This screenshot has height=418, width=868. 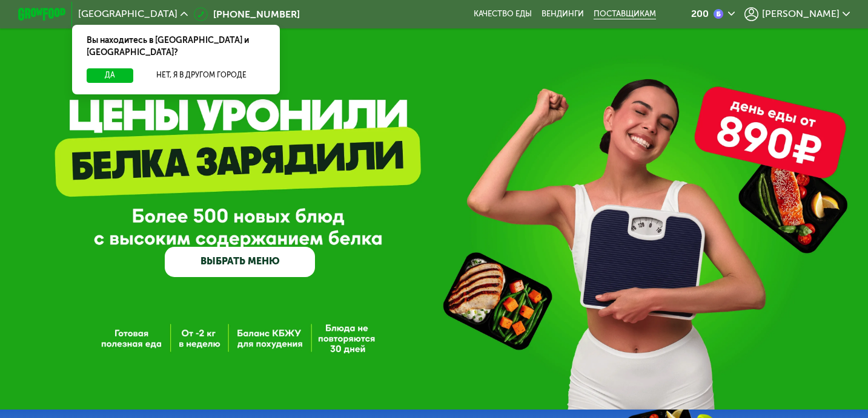 I want to click on button: Да, so click(x=110, y=76).